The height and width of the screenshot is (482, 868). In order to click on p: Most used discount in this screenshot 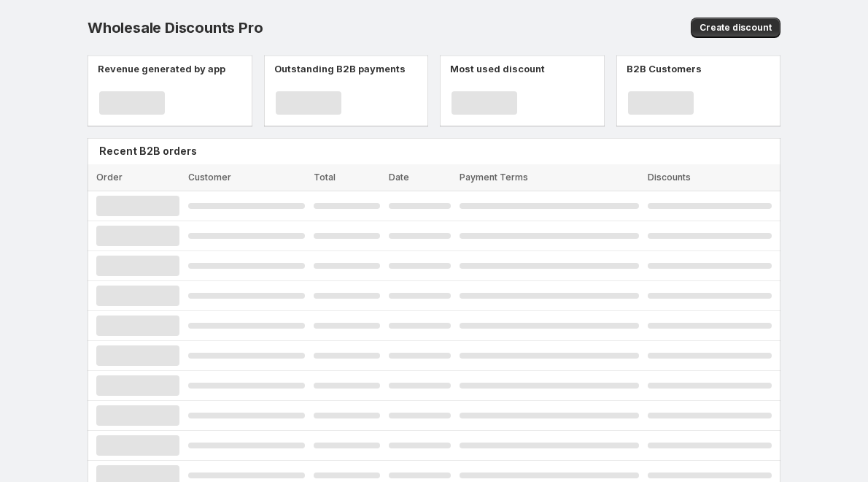, I will do `click(497, 69)`.